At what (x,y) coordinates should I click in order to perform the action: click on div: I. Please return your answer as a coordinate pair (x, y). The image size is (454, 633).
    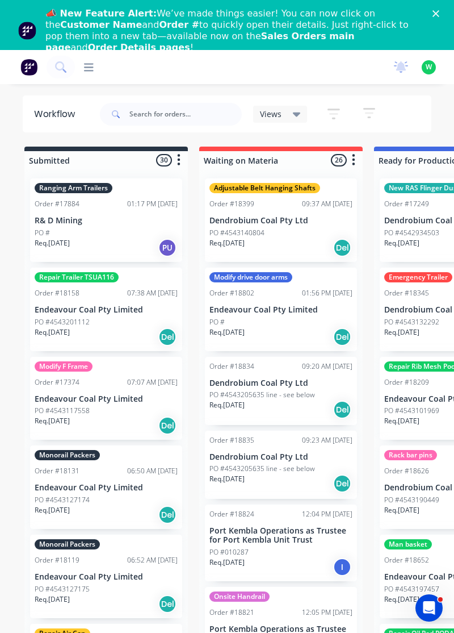
    Looking at the image, I should click on (343, 567).